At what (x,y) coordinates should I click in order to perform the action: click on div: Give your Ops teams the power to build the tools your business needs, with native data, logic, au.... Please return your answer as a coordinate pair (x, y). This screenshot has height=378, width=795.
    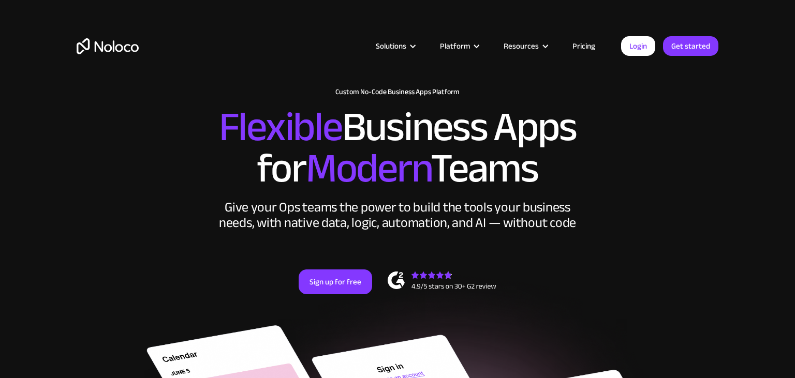
    Looking at the image, I should click on (397, 215).